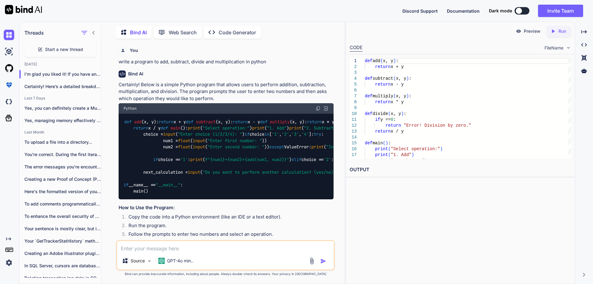  I want to click on li: Copy the code into a Python environment (like an IDE or a text editor)., so click(229, 218).